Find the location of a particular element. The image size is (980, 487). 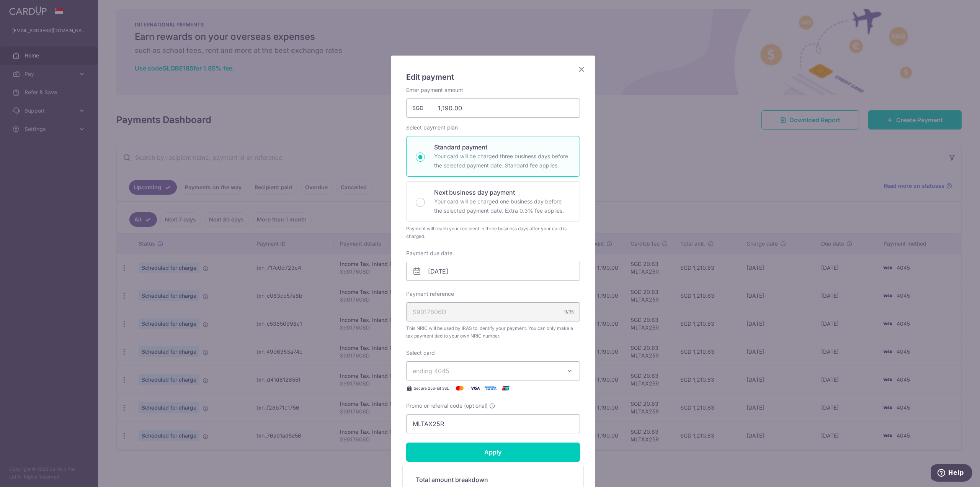

label: Payment reference is located at coordinates (430, 294).